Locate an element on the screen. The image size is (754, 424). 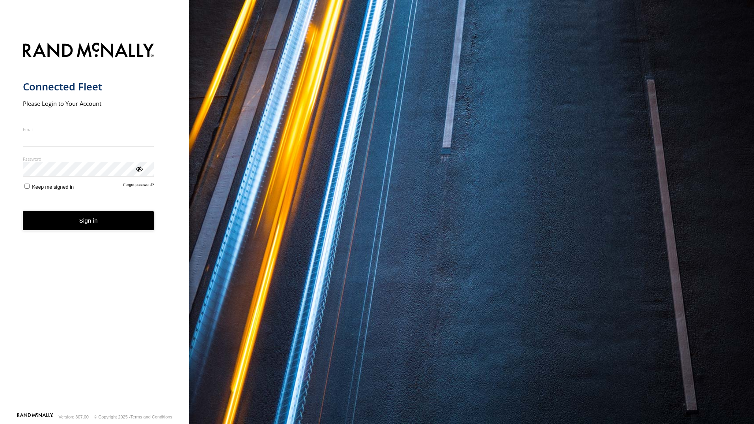
button: Sign in is located at coordinates (88, 220).